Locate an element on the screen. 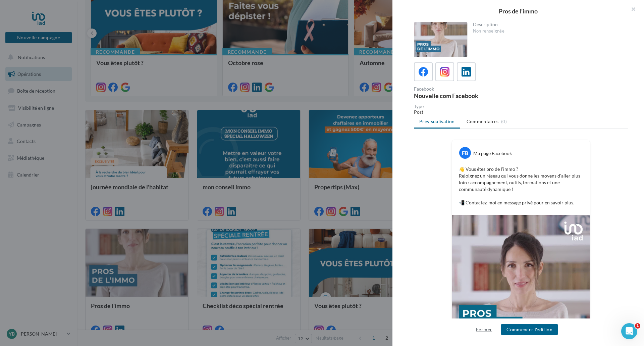 This screenshot has width=644, height=346. div: Post is located at coordinates (521, 112).